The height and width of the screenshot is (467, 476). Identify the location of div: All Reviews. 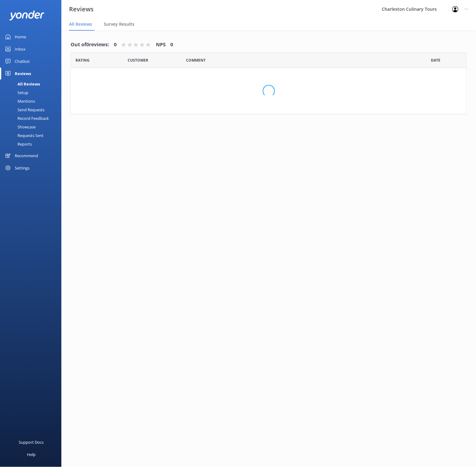
(22, 84).